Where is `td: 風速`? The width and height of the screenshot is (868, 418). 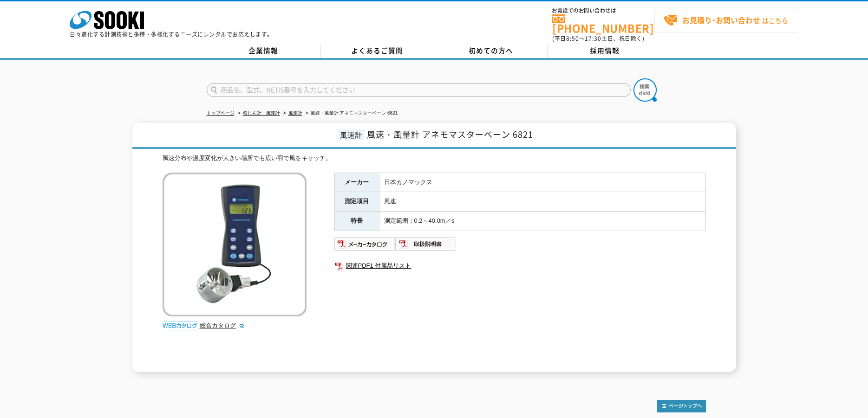
td: 風速 is located at coordinates (542, 202).